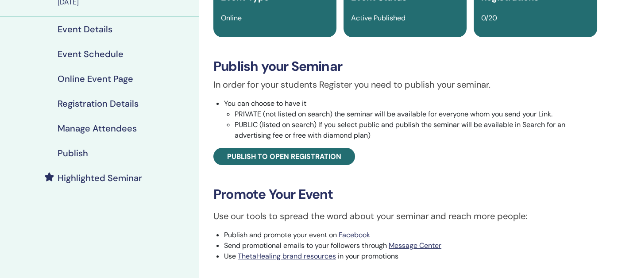  I want to click on h4: Registration Details, so click(98, 104).